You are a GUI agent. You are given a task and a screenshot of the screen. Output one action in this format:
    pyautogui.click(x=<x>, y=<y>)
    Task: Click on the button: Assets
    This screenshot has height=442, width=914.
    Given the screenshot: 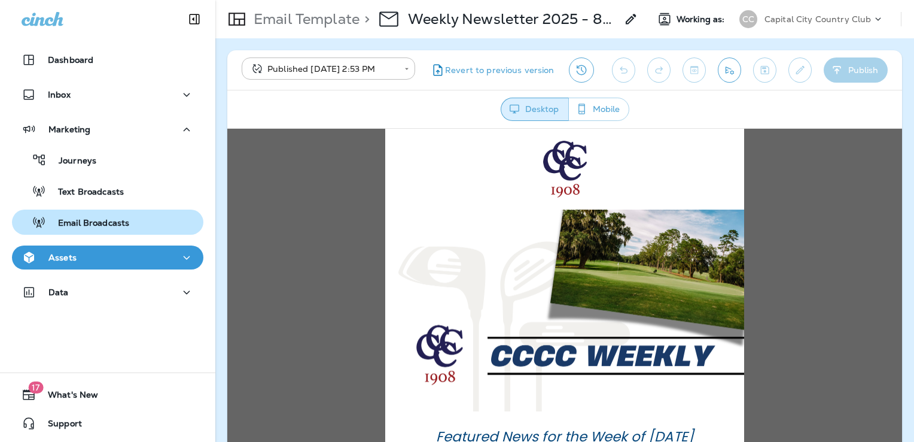 What is the action you would take?
    pyautogui.click(x=108, y=257)
    